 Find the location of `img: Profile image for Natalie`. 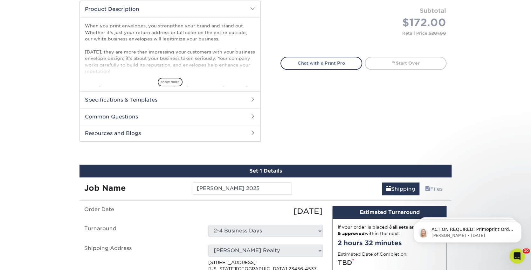

img: Profile image for Natalie is located at coordinates (19, 24).